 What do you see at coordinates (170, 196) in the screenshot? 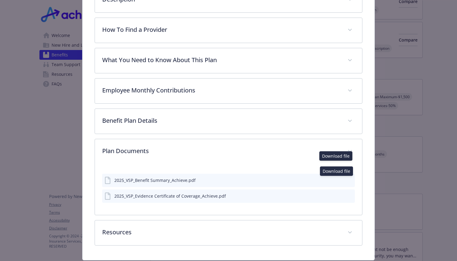
I see `div: 2025_VSP_Evidence Certificate of Coverage_Achieve.pdf` at bounding box center [170, 196].